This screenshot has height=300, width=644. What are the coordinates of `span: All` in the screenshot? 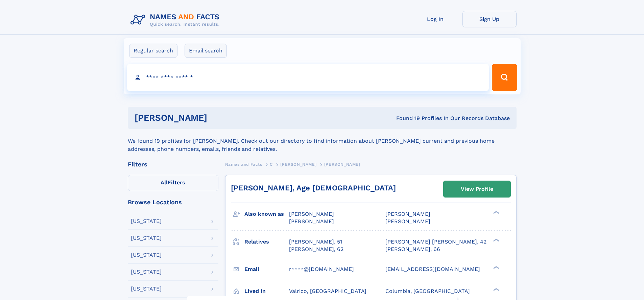 It's located at (164, 182).